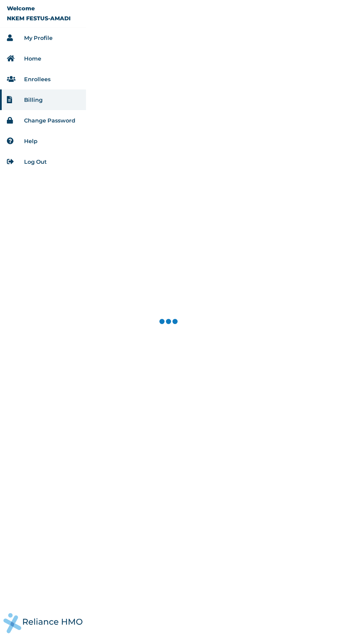 The height and width of the screenshot is (644, 337). What do you see at coordinates (33, 99) in the screenshot?
I see `a: Billing` at bounding box center [33, 99].